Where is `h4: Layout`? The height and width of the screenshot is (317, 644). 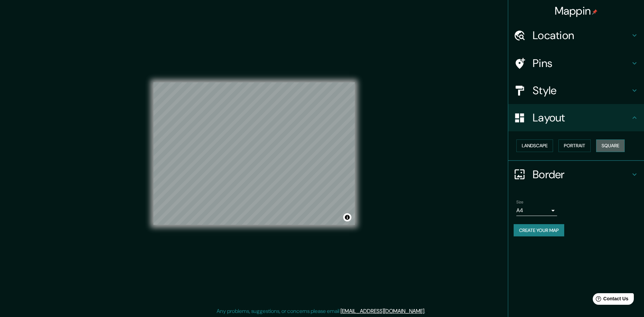 h4: Layout is located at coordinates (582, 117).